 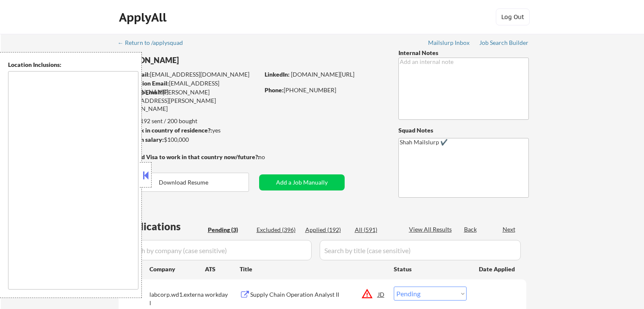 What do you see at coordinates (513, 17) in the screenshot?
I see `button: Log Out` at bounding box center [513, 17].